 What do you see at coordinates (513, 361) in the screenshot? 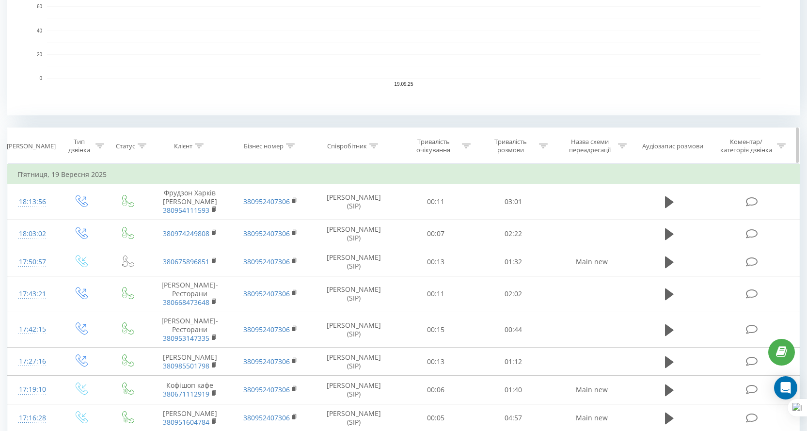
I see `td: 01:12` at bounding box center [513, 361].